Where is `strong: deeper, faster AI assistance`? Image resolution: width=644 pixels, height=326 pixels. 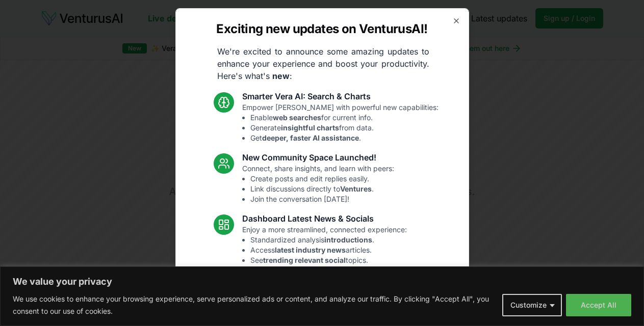
strong: deeper, faster AI assistance is located at coordinates (310, 138).